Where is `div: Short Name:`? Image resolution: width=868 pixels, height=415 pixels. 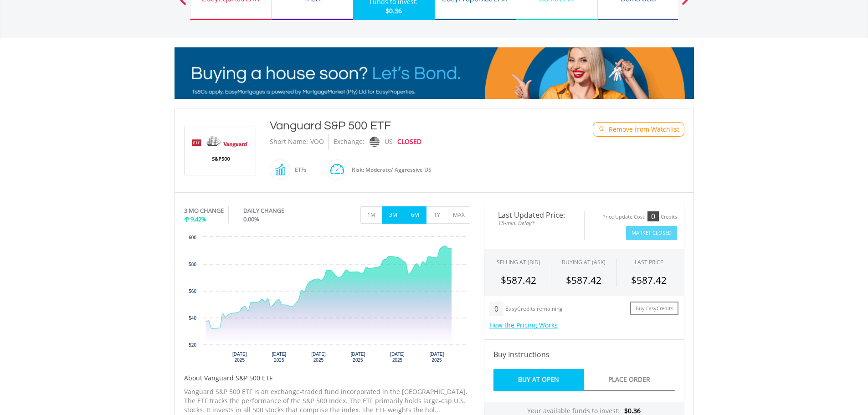
div: Short Name: is located at coordinates (289, 142).